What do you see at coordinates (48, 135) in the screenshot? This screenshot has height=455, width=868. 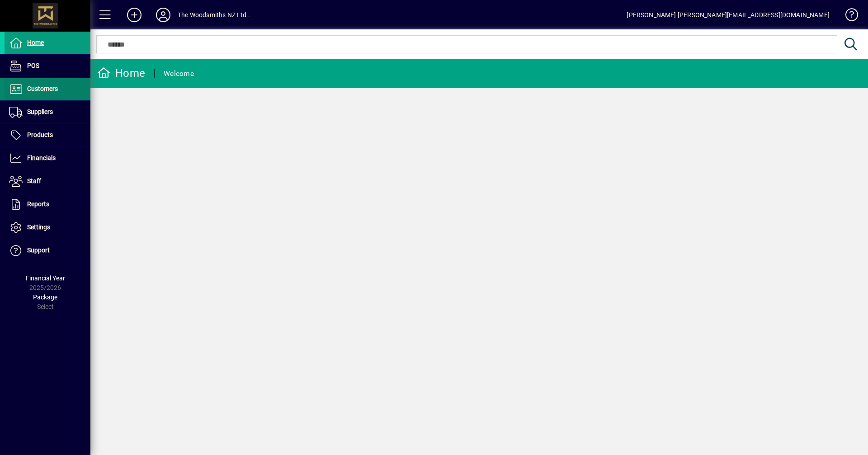 I see `a: Products` at bounding box center [48, 135].